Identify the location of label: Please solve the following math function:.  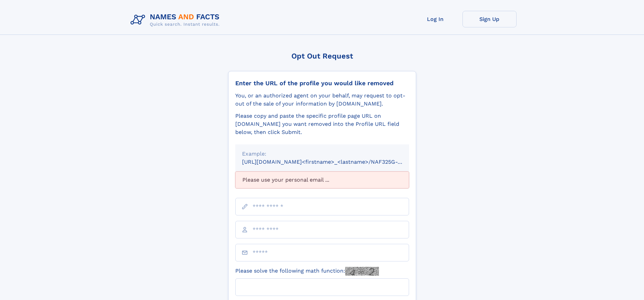
(307, 271).